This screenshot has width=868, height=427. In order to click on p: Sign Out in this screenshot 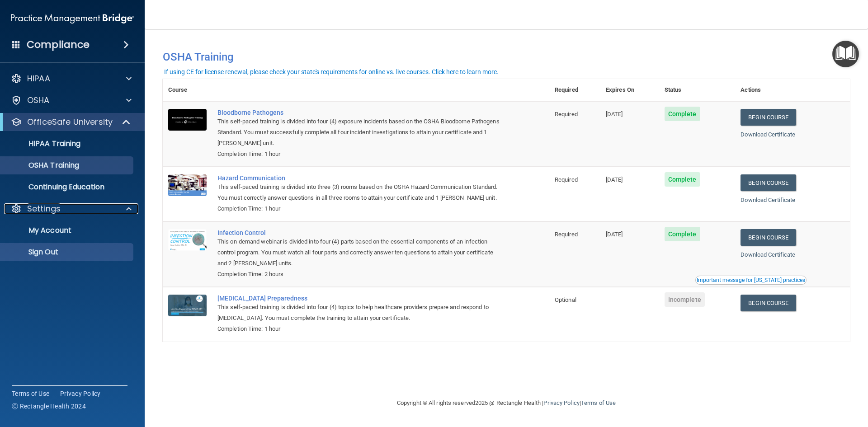, I will do `click(67, 252)`.